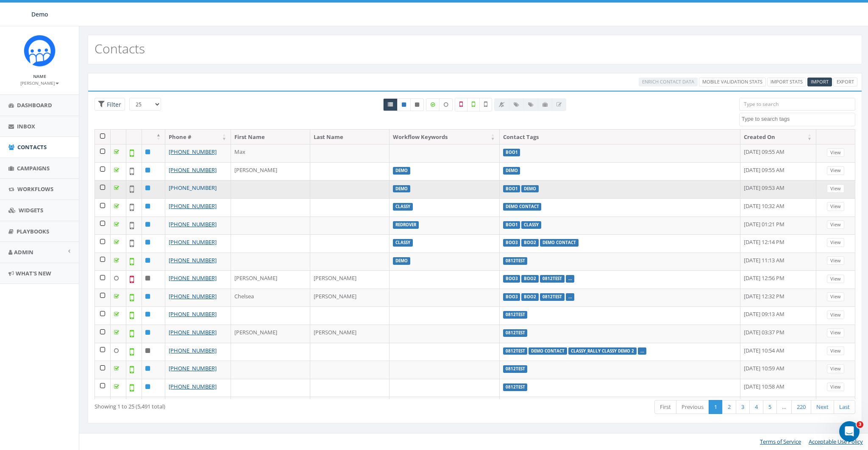  What do you see at coordinates (31, 210) in the screenshot?
I see `span: Widgets` at bounding box center [31, 210].